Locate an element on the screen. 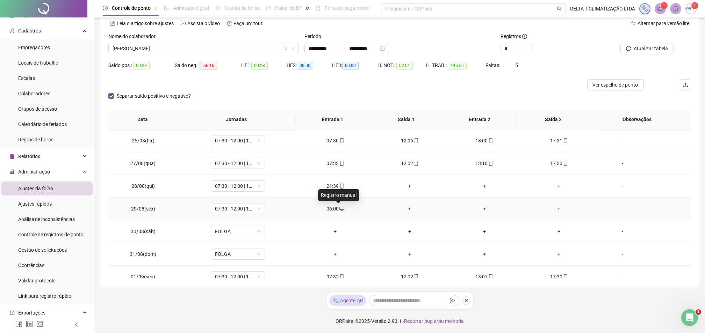 The image size is (705, 333). span: upload is located at coordinates (685, 85).